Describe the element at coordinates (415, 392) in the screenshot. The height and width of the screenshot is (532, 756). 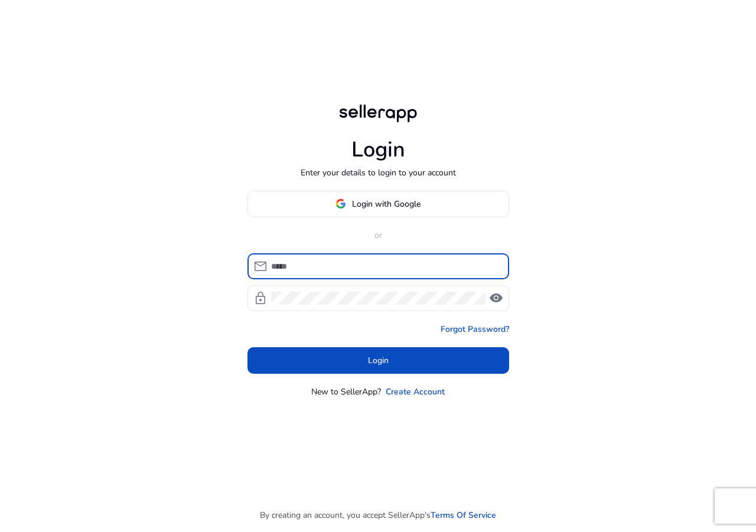
I see `a: Create Account` at that location.